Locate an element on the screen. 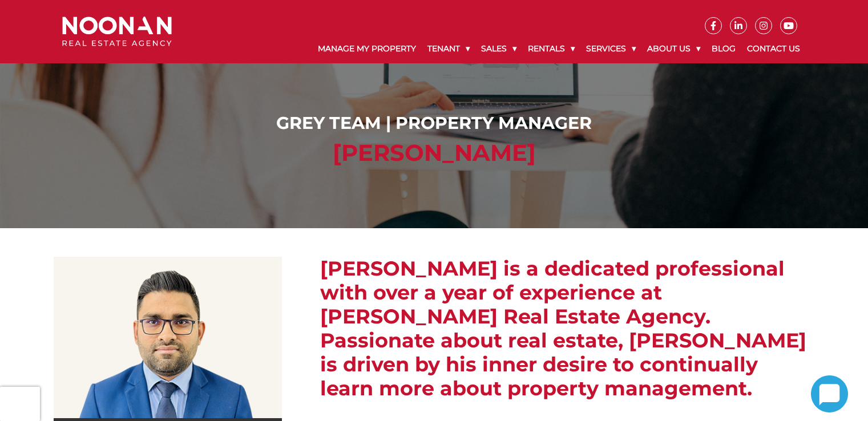 The image size is (868, 421). a: About Us is located at coordinates (673, 49).